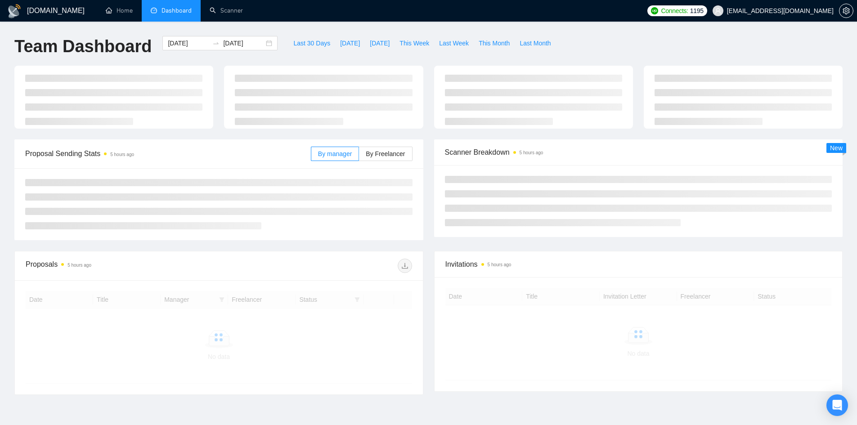 The image size is (857, 425). Describe the element at coordinates (312, 43) in the screenshot. I see `button: Last 30 Days` at that location.